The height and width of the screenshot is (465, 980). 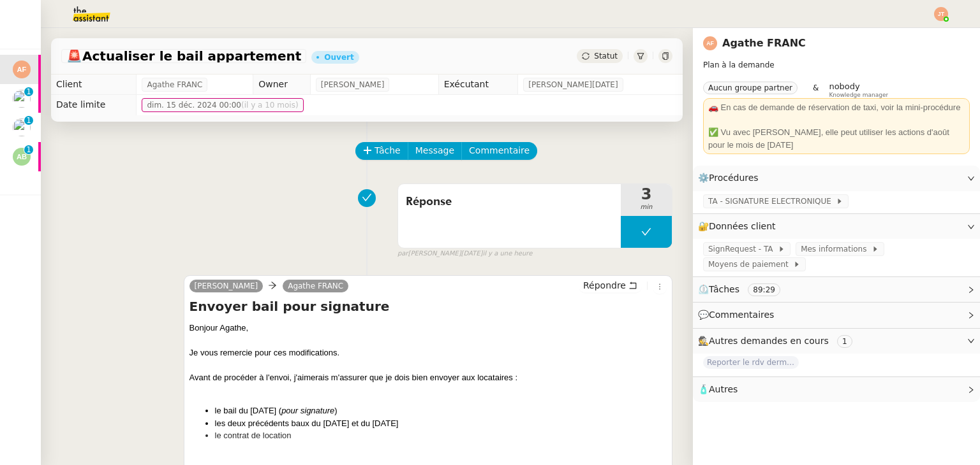 I want to click on span: 3, so click(x=647, y=195).